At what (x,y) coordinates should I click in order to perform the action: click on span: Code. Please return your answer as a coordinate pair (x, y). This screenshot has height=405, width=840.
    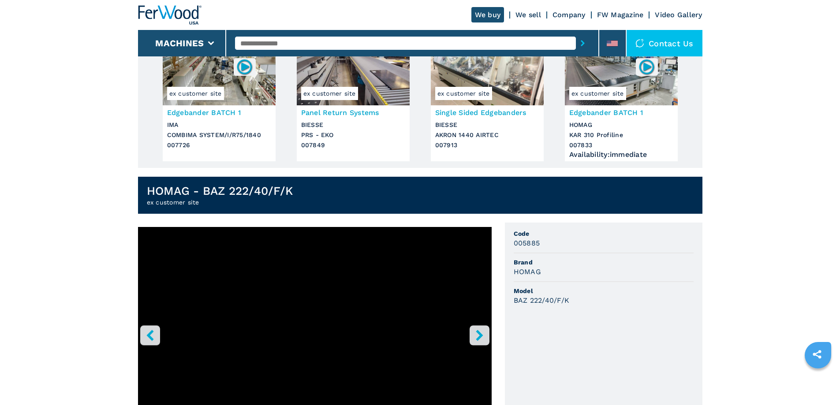
    Looking at the image, I should click on (603, 234).